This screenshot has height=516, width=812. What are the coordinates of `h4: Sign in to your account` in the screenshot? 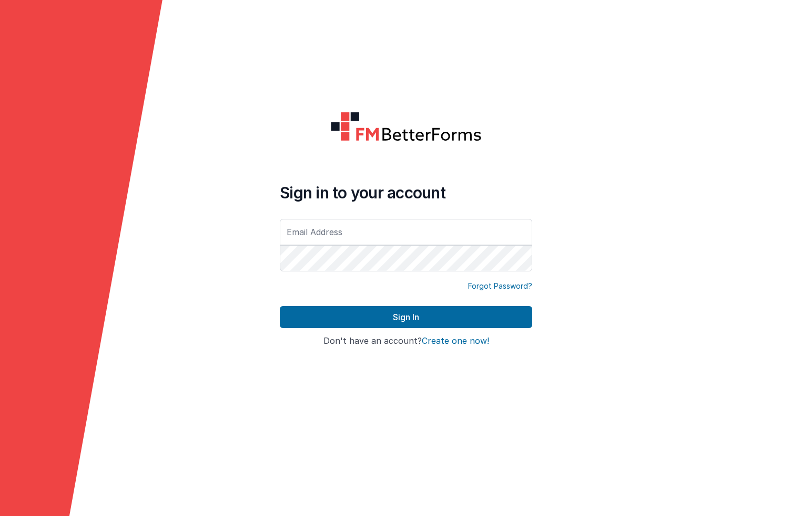 It's located at (406, 193).